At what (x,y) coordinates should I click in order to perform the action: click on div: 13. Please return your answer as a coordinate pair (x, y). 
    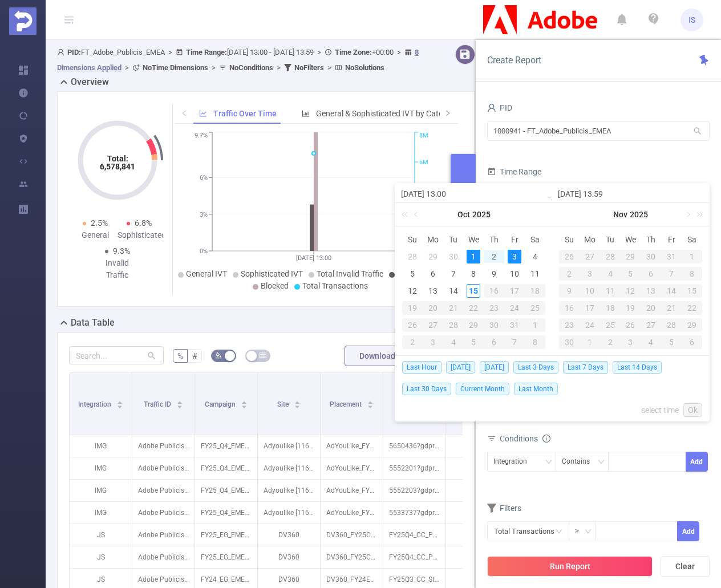
    Looking at the image, I should click on (651, 291).